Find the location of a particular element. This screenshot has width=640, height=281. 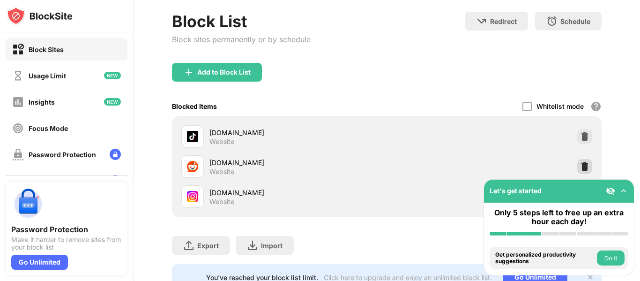

img: push-password-protection.svg is located at coordinates (28, 204).